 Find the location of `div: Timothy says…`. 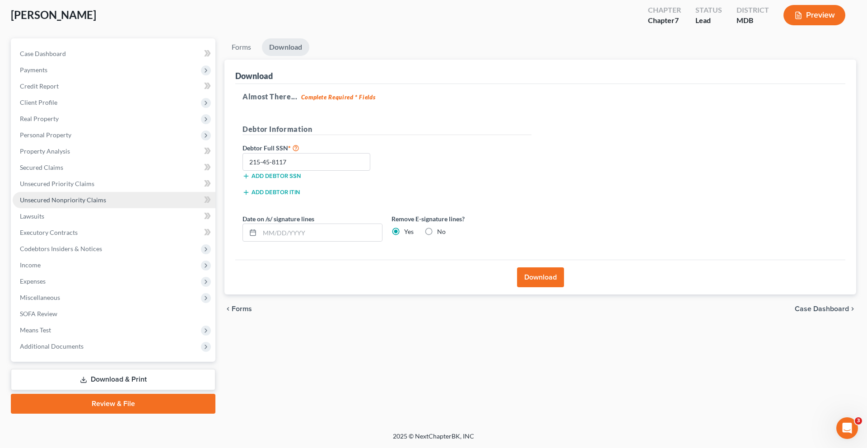

div: Timothy says… is located at coordinates (90, 120).